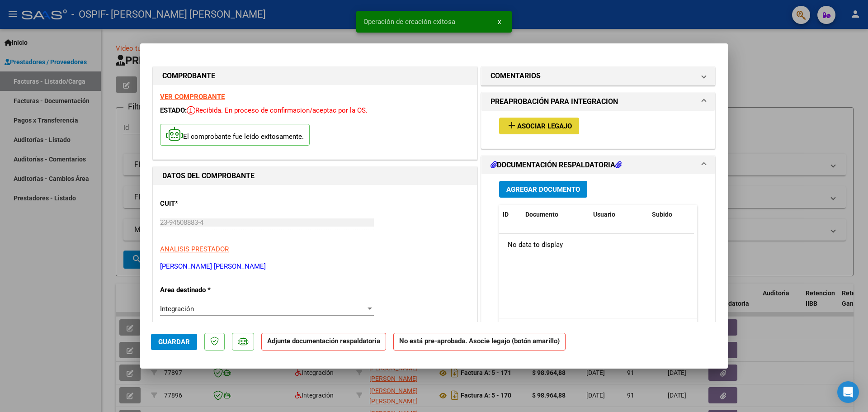 This screenshot has height=412, width=868. I want to click on strong: VER COMPROBANTE, so click(192, 97).